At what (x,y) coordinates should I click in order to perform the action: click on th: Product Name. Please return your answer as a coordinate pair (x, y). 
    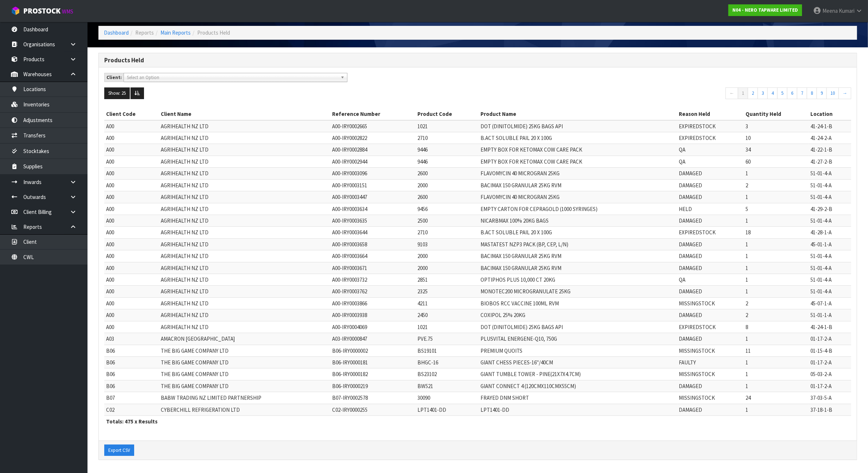
    Looking at the image, I should click on (577, 114).